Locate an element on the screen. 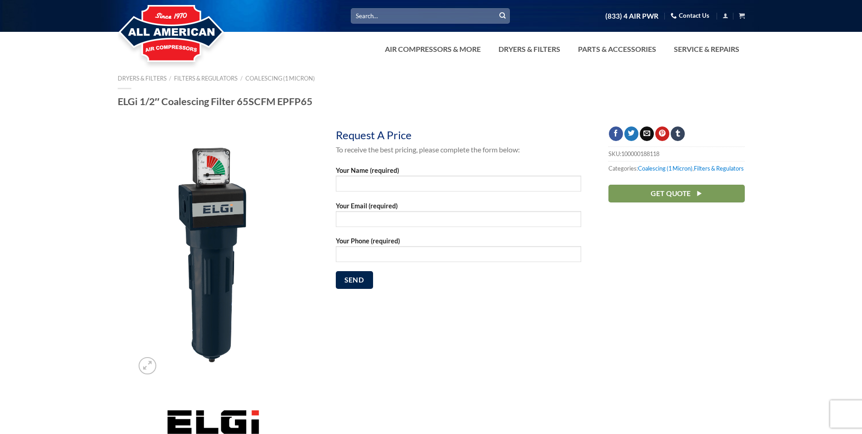  a: Parts & Accessories is located at coordinates (617, 49).